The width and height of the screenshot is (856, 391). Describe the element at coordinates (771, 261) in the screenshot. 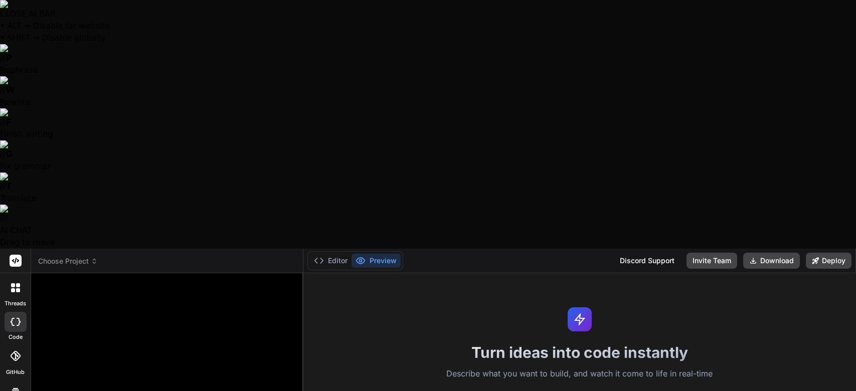

I see `button: Download` at that location.